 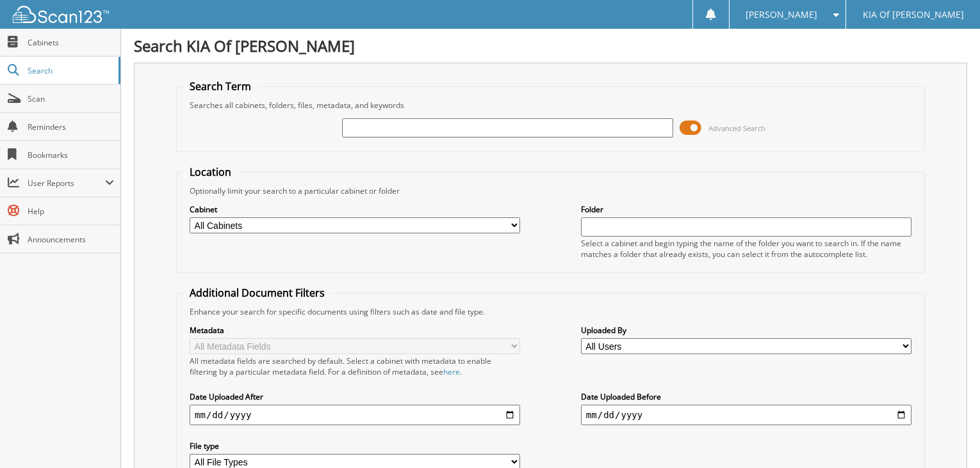 What do you see at coordinates (736, 128) in the screenshot?
I see `span: Advanced Search` at bounding box center [736, 128].